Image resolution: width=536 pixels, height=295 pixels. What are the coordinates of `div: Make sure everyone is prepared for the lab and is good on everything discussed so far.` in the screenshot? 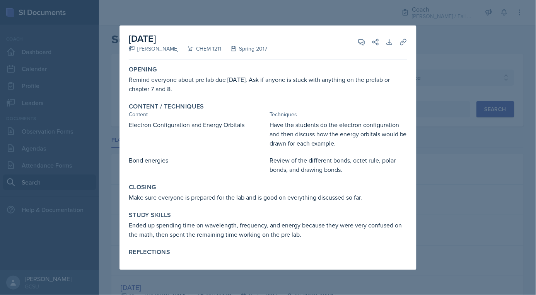 It's located at (268, 198).